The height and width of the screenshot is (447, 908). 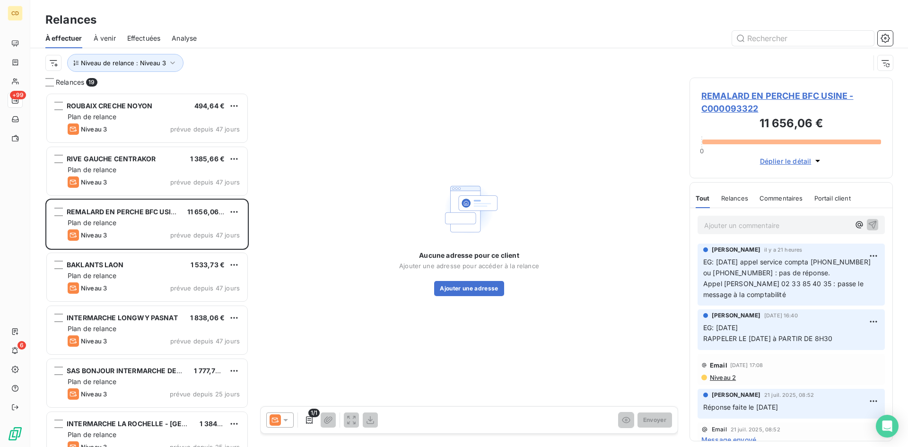 What do you see at coordinates (785, 161) in the screenshot?
I see `span: Déplier le détail` at bounding box center [785, 161].